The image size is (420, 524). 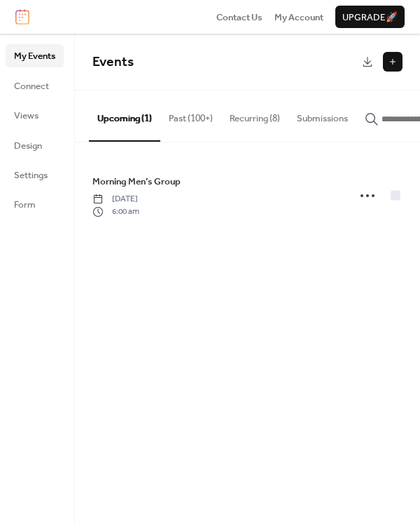 I want to click on img: logo, so click(x=22, y=17).